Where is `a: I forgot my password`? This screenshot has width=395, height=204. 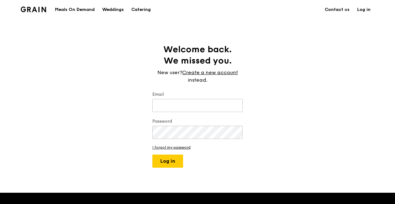 a: I forgot my password is located at coordinates (197, 148).